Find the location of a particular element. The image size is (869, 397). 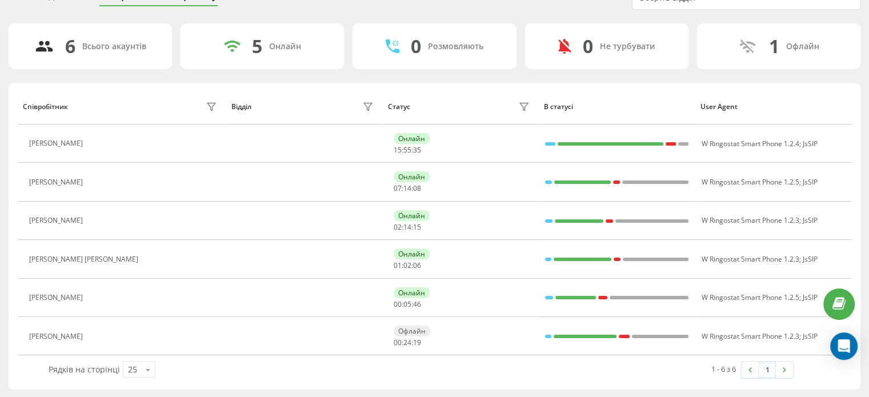

div: Розмовляють is located at coordinates (456, 46).